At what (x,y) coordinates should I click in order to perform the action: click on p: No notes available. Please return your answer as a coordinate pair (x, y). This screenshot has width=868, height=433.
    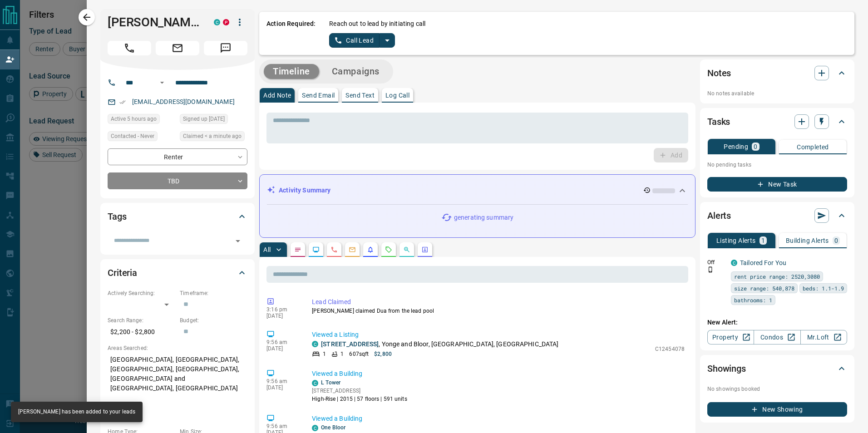
    Looking at the image, I should click on (777, 93).